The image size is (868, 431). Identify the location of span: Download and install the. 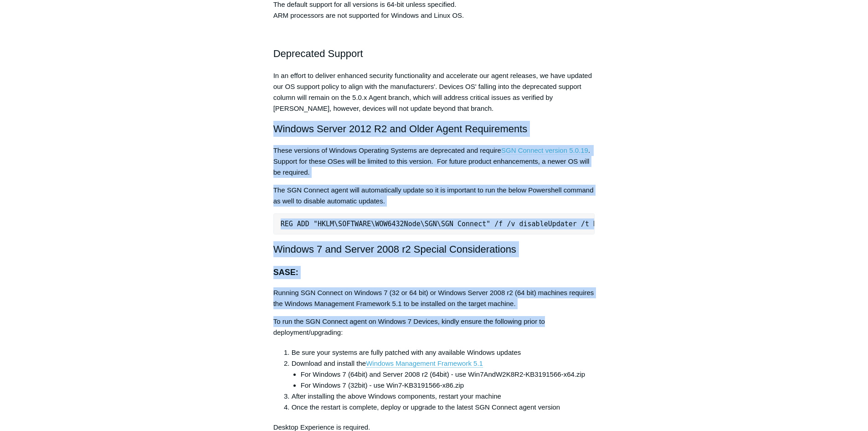
(329, 363).